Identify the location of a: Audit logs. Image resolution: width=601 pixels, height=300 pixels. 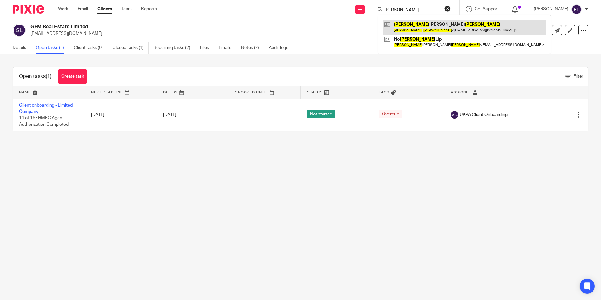
(281, 48).